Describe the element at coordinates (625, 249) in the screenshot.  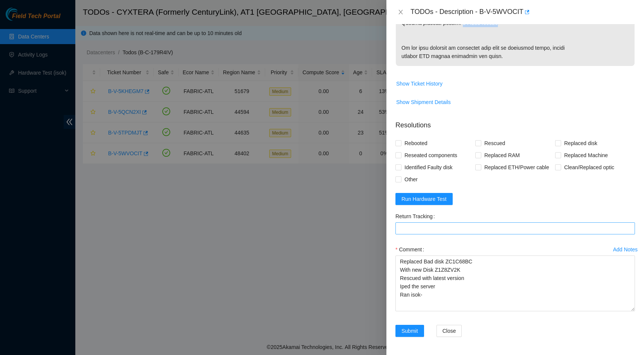
I see `div: Add Notes` at that location.